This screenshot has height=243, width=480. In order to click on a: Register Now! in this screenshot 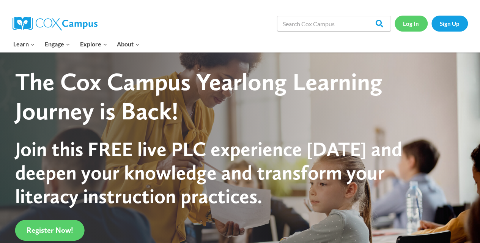, I will do `click(50, 230)`.